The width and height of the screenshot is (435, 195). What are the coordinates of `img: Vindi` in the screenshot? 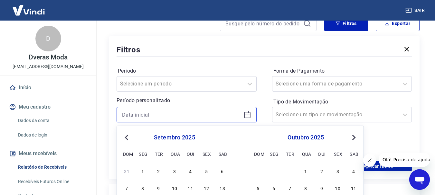 It's located at (29, 10).